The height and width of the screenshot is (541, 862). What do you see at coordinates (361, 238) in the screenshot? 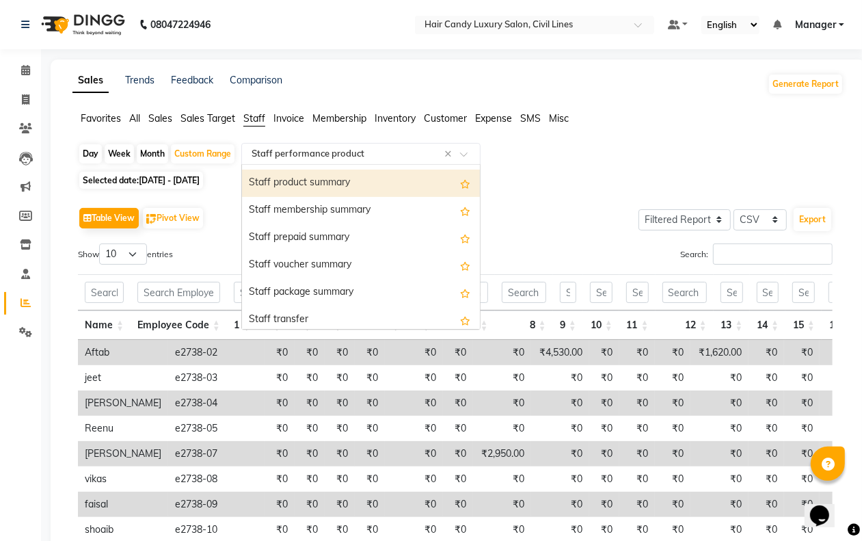
I see `div: Staff prepaid summary` at bounding box center [361, 238].